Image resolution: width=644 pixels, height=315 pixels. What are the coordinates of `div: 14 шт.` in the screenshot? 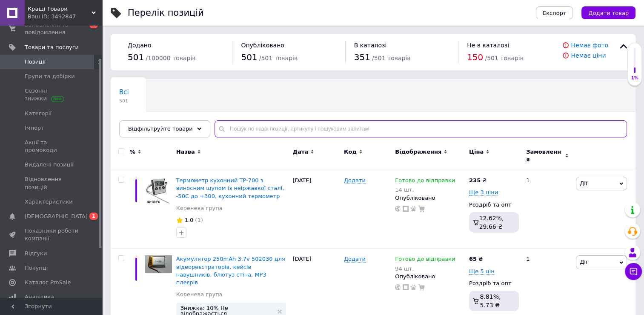 It's located at (425, 189).